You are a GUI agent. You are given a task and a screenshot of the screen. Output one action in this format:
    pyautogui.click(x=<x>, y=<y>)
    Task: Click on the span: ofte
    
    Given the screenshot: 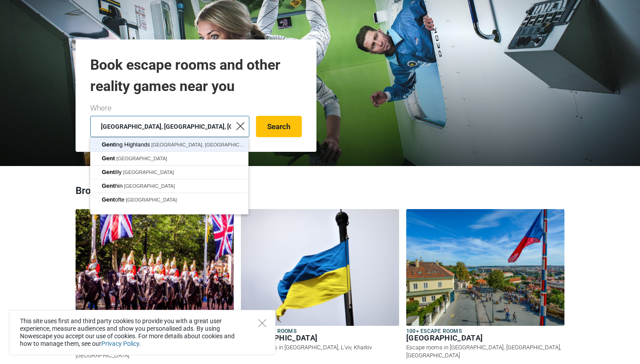 What is the action you would take?
    pyautogui.click(x=114, y=199)
    